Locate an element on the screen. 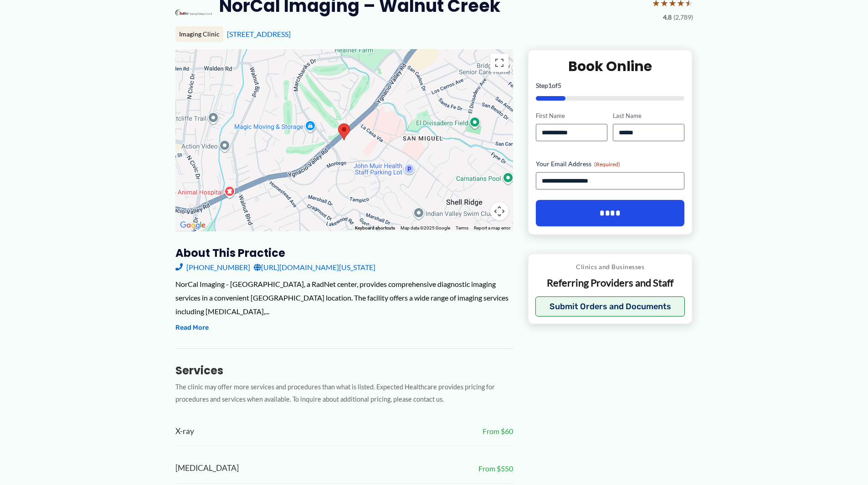 The image size is (868, 485). p: Step of is located at coordinates (610, 86).